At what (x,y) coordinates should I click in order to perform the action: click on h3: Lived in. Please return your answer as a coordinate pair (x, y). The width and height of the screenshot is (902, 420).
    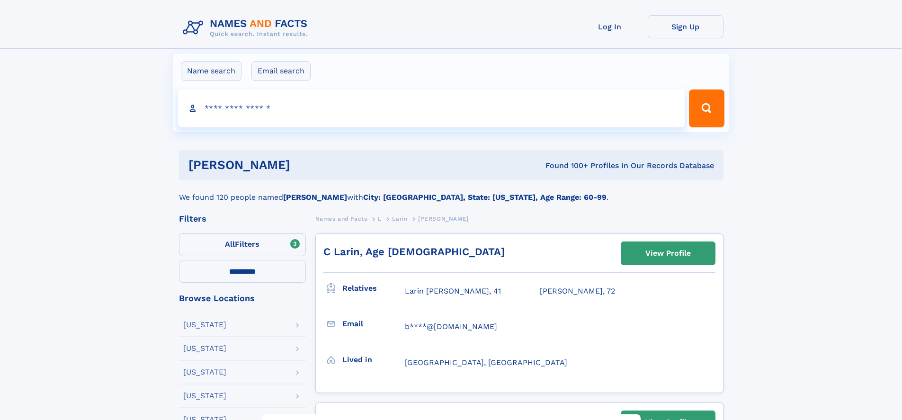
    Looking at the image, I should click on (373, 360).